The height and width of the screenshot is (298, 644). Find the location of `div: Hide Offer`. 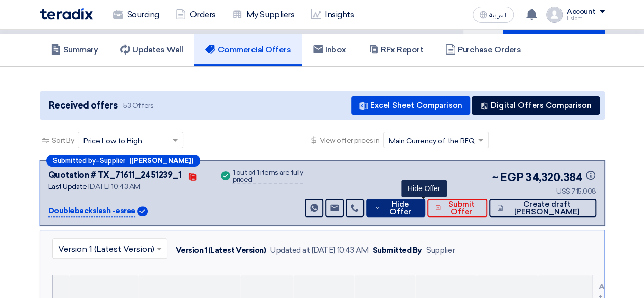

div: Hide Offer is located at coordinates (424, 188).